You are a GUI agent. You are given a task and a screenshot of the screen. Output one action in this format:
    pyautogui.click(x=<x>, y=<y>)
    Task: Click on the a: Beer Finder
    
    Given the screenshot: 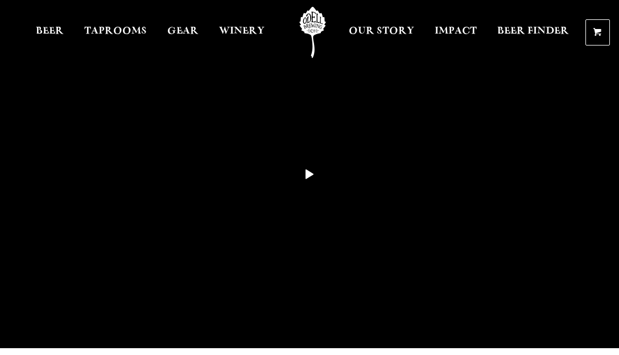 What is the action you would take?
    pyautogui.click(x=533, y=32)
    